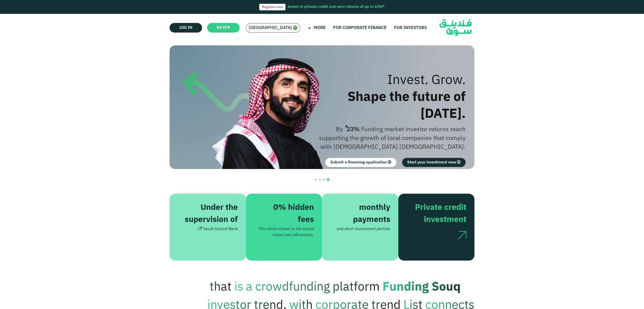 The height and width of the screenshot is (309, 644). What do you see at coordinates (410, 28) in the screenshot?
I see `font: For investors` at bounding box center [410, 28].